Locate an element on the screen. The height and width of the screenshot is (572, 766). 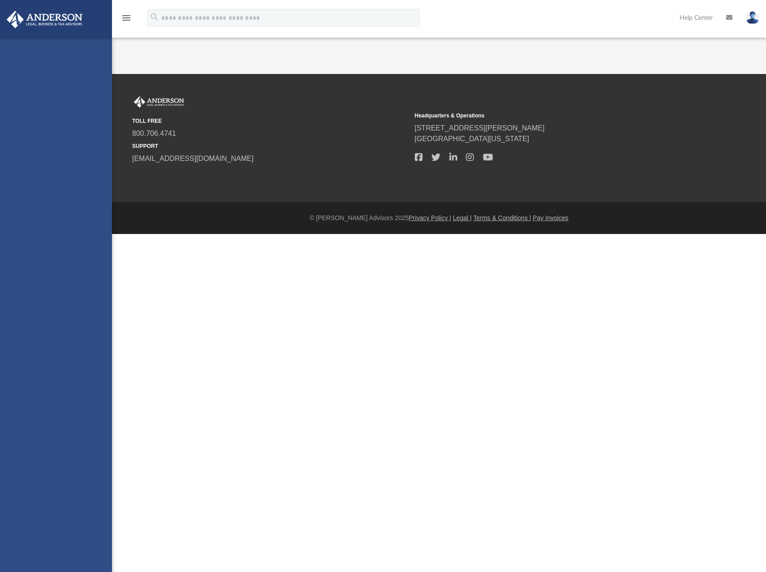
small: Headquarters & Operations is located at coordinates (553, 116).